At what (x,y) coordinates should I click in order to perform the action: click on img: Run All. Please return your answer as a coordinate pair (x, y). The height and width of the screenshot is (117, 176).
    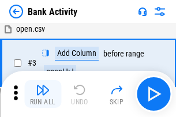
    Looking at the image, I should click on (43, 90).